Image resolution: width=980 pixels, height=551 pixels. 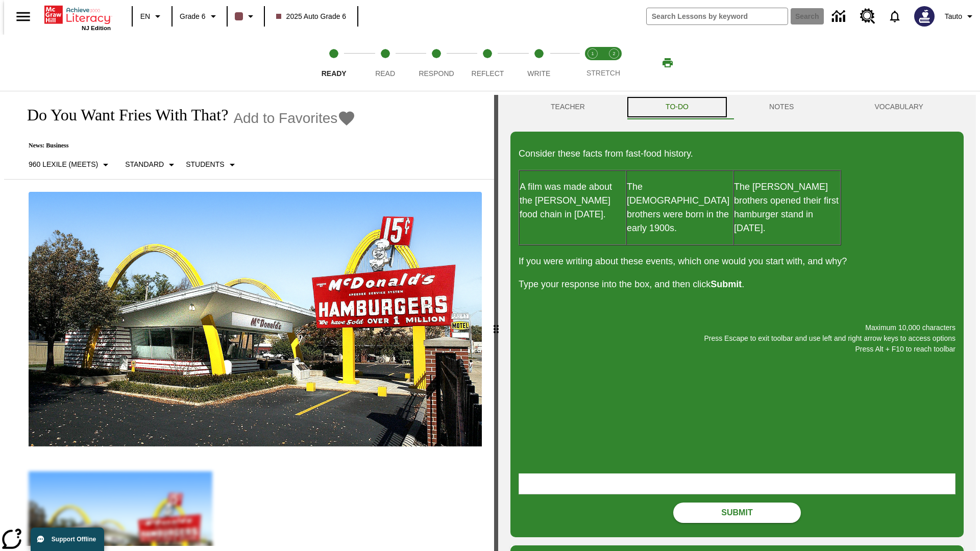 What do you see at coordinates (122, 115) in the screenshot?
I see `h1: Do You Want Fries With That?` at bounding box center [122, 115].